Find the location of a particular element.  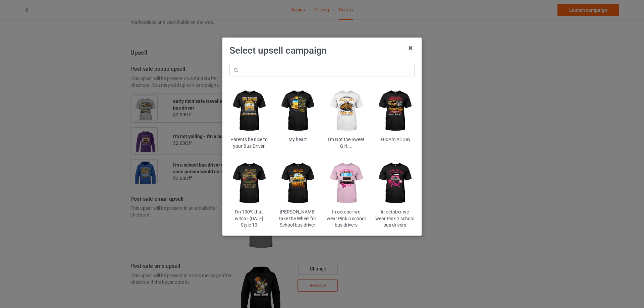

h1: Select upsell campaign is located at coordinates (322, 51).